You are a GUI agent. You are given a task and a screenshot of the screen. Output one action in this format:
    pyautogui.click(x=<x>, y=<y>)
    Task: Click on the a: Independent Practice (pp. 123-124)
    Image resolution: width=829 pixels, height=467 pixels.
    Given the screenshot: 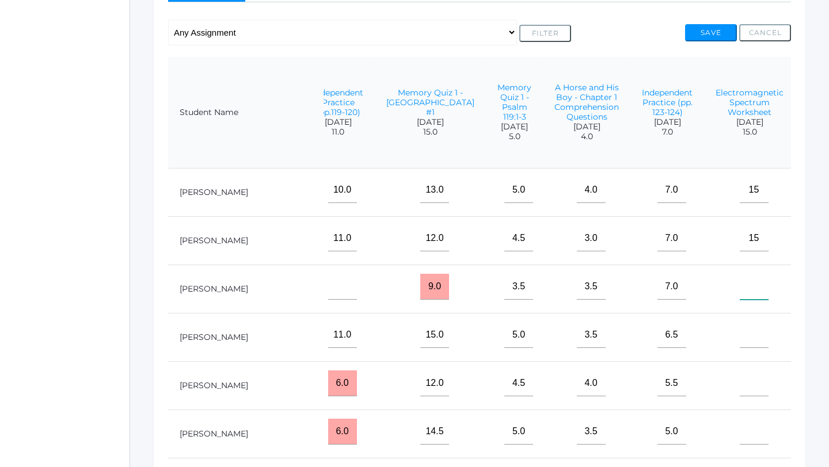 What is the action you would take?
    pyautogui.click(x=667, y=102)
    